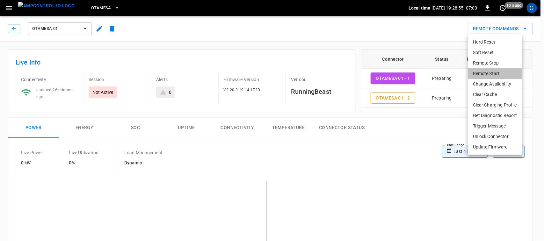 Image resolution: width=544 pixels, height=241 pixels. Describe the element at coordinates (495, 84) in the screenshot. I see `li: Change Availability` at that location.